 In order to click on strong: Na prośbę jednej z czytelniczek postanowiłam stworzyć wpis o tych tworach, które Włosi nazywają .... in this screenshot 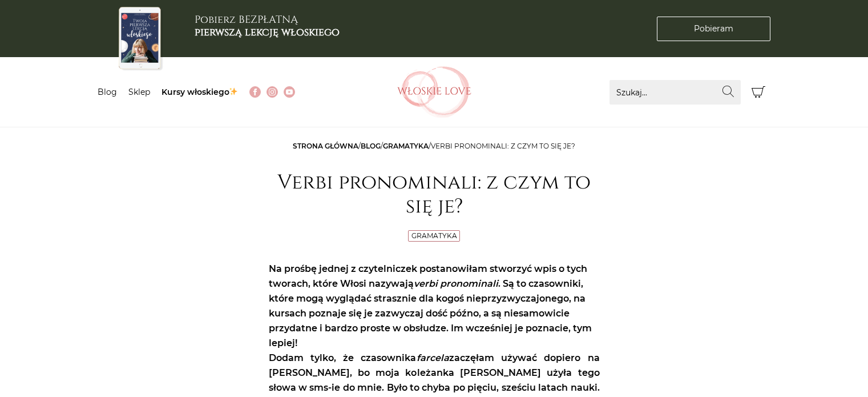, I will do `click(431, 306)`.